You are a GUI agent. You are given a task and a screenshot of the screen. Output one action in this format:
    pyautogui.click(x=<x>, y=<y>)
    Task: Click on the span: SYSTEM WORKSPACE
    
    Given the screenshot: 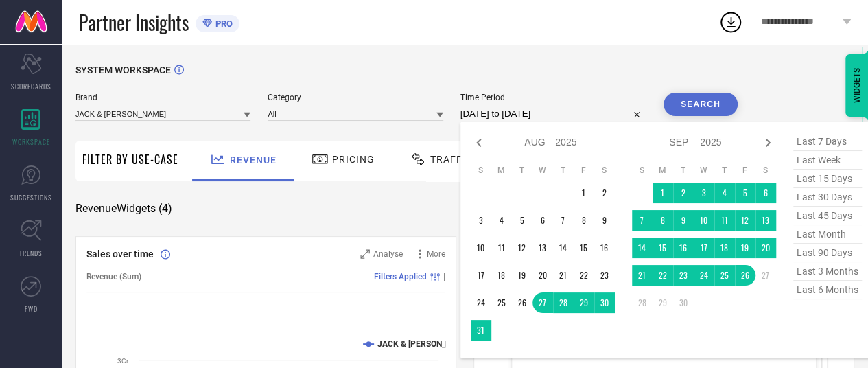 What is the action you would take?
    pyautogui.click(x=123, y=70)
    